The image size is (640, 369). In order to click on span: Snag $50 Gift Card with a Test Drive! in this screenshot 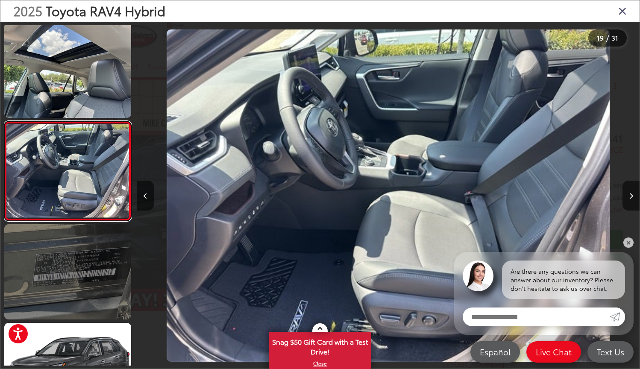, I will do `click(320, 345)`.